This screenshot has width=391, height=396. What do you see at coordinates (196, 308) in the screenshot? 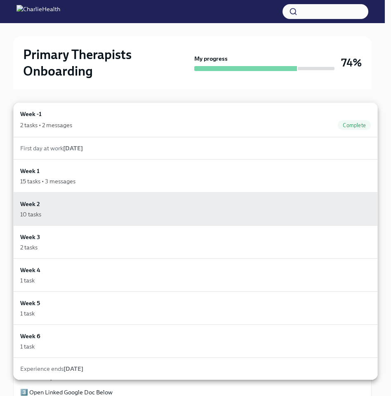
I see `a: Week 51 task` at bounding box center [196, 308].